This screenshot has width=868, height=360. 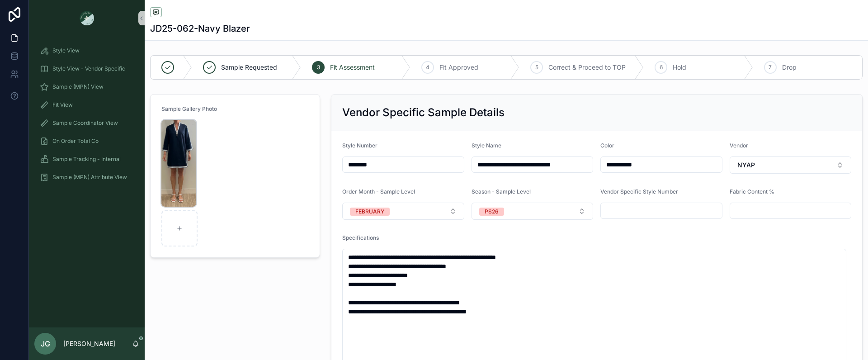 I want to click on span: Sample (MPN) Attribute View, so click(x=90, y=177).